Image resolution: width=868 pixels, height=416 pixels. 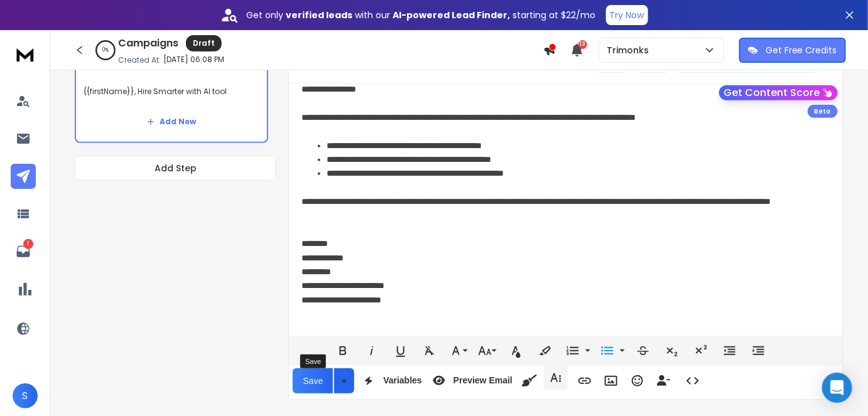 What do you see at coordinates (400, 351) in the screenshot?
I see `button: Underline (Ctrl+U)` at bounding box center [400, 351].